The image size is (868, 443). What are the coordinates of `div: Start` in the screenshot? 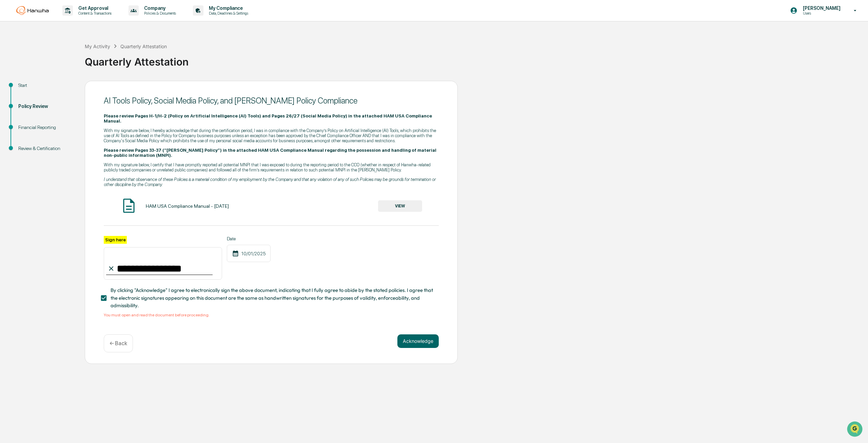 It's located at (46, 85).